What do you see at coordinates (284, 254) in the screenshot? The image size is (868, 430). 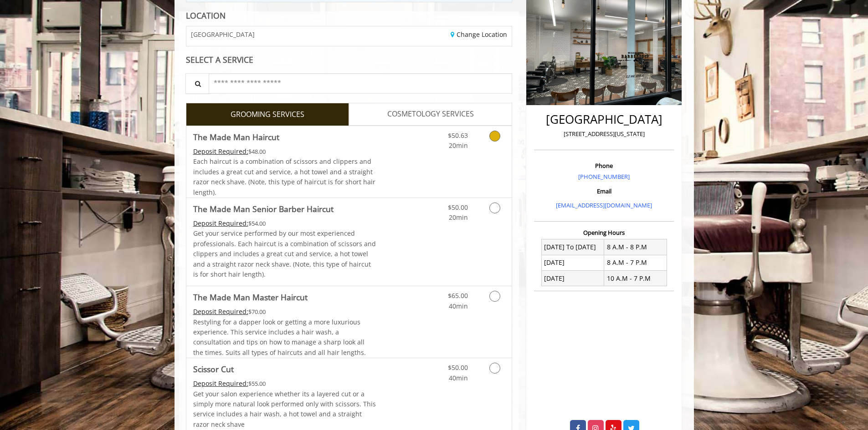 I see `p: Get your service performed by our most experienced professionals. Each haircut is a combination o...` at bounding box center [284, 254].